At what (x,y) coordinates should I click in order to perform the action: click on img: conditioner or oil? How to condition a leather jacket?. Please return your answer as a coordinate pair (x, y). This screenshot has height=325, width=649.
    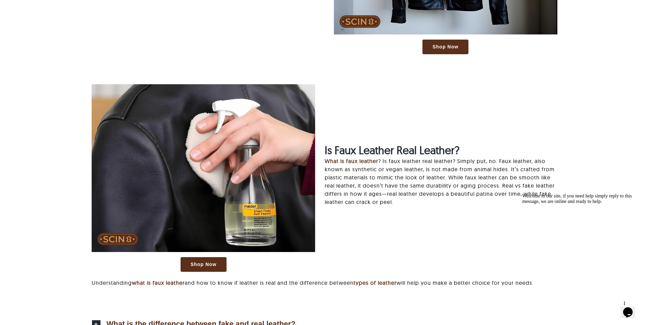
    Looking at the image, I should click on (203, 168).